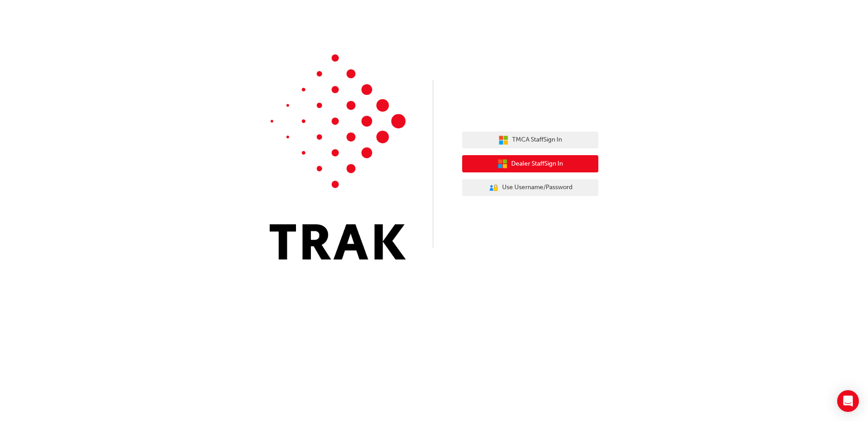 This screenshot has height=421, width=868. I want to click on span: TMCA Staff Sign In, so click(537, 140).